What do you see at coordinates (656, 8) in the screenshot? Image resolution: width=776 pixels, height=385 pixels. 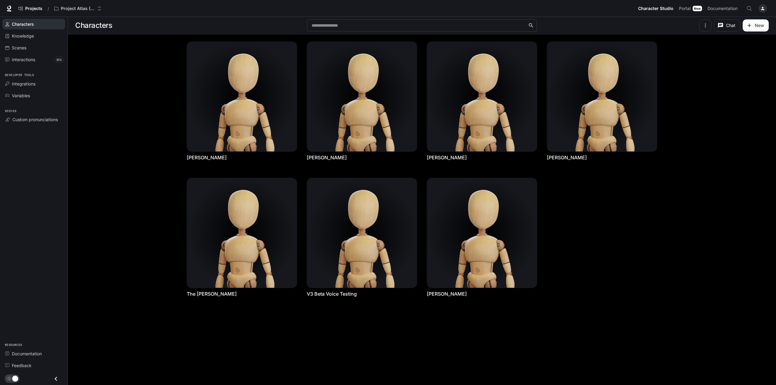 I see `a: Character Studio` at bounding box center [656, 8].